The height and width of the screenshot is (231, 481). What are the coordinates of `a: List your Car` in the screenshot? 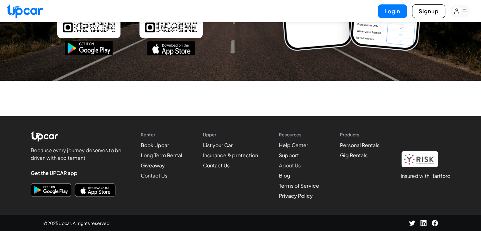 It's located at (218, 145).